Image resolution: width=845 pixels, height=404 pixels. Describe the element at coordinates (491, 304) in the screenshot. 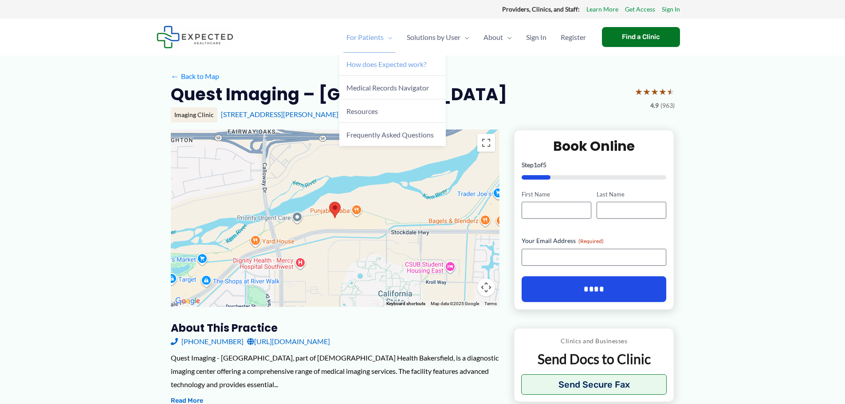

I see `a: Terms` at that location.